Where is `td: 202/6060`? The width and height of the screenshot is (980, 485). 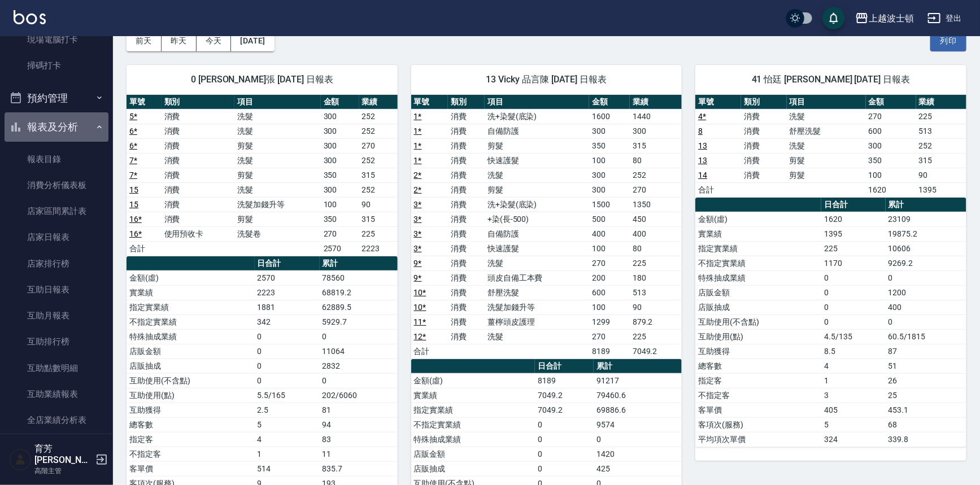
td: 202/6060 is located at coordinates (359, 395).